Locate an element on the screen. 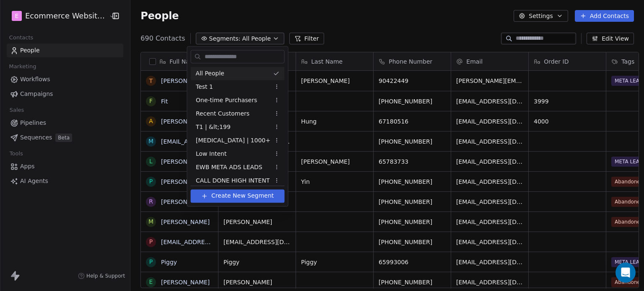  span: EWB META ADS LEADS is located at coordinates (229, 167).